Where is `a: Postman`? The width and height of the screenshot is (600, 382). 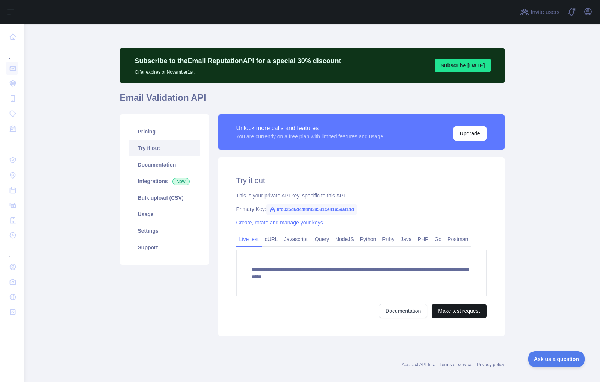 a: Postman is located at coordinates (458, 239).